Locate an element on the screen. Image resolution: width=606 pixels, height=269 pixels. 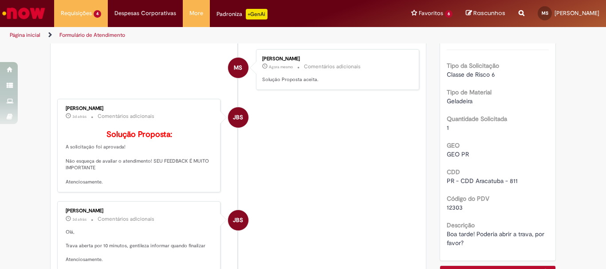
span: GEO PR is located at coordinates (458, 154).